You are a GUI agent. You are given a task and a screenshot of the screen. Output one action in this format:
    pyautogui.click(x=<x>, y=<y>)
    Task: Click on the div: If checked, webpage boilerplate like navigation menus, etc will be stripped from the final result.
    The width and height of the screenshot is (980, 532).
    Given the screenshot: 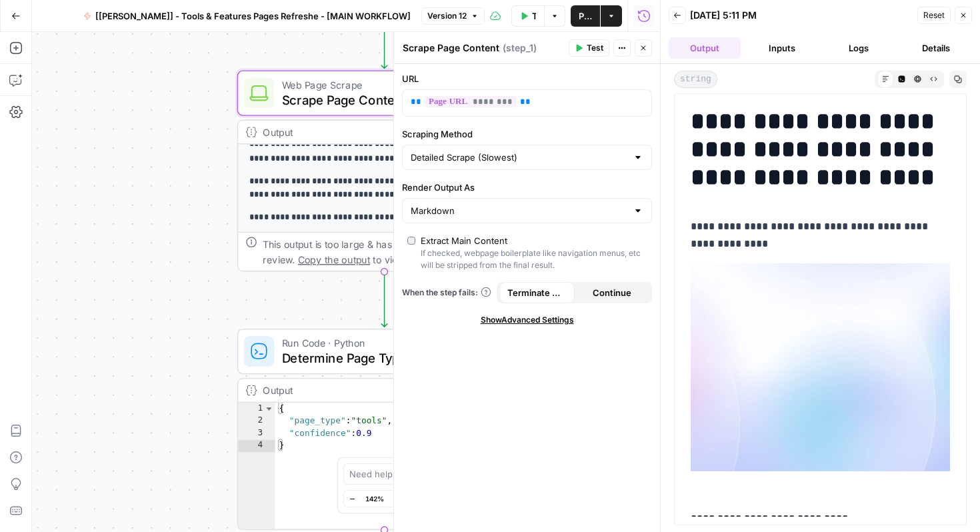 What is the action you would take?
    pyautogui.click(x=533, y=259)
    